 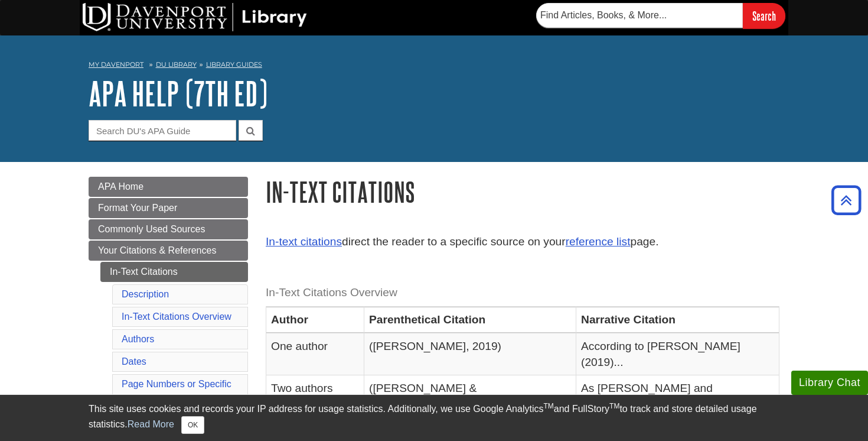 I want to click on a: In-Text Citations Overview, so click(x=176, y=316).